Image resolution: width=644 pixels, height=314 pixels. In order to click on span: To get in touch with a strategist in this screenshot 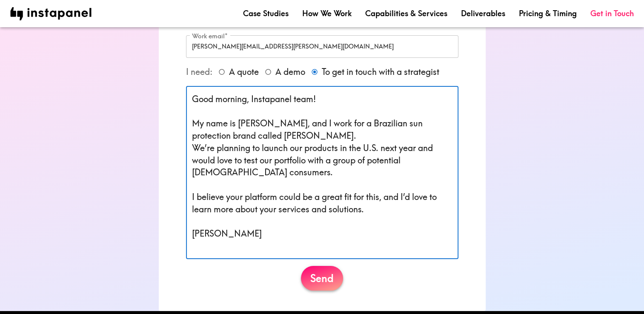, I will do `click(380, 72)`.